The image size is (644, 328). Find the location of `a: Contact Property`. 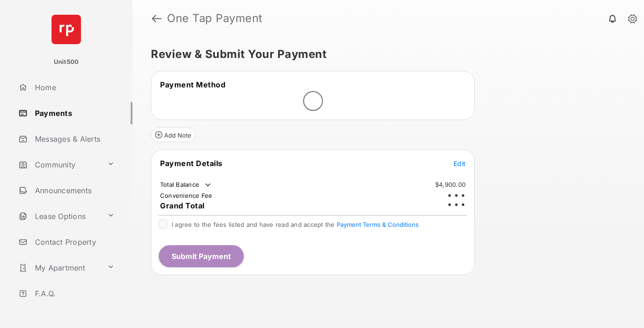

a: Contact Property is located at coordinates (74, 242).